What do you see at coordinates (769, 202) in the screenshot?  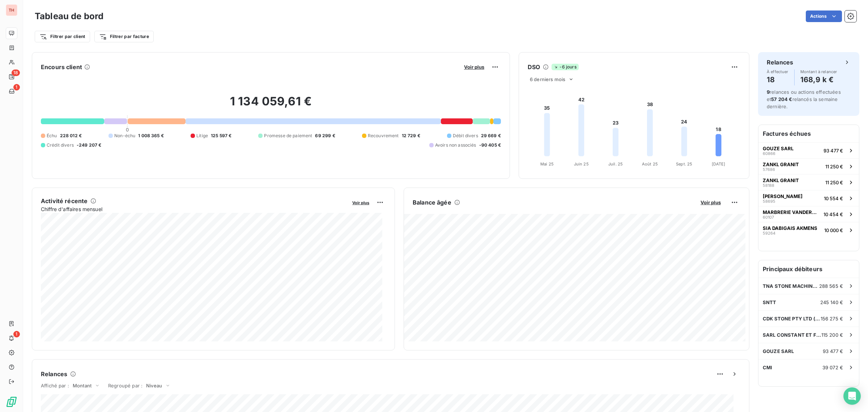 I see `span: 58695` at bounding box center [769, 202].